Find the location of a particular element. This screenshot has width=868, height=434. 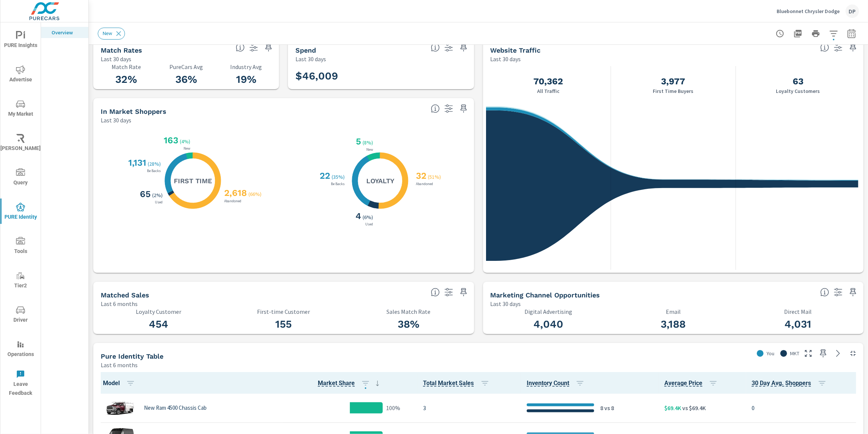

span: Matched shoppers that can be exported to each channel type. This is targetable traffic. is located at coordinates (825, 292).